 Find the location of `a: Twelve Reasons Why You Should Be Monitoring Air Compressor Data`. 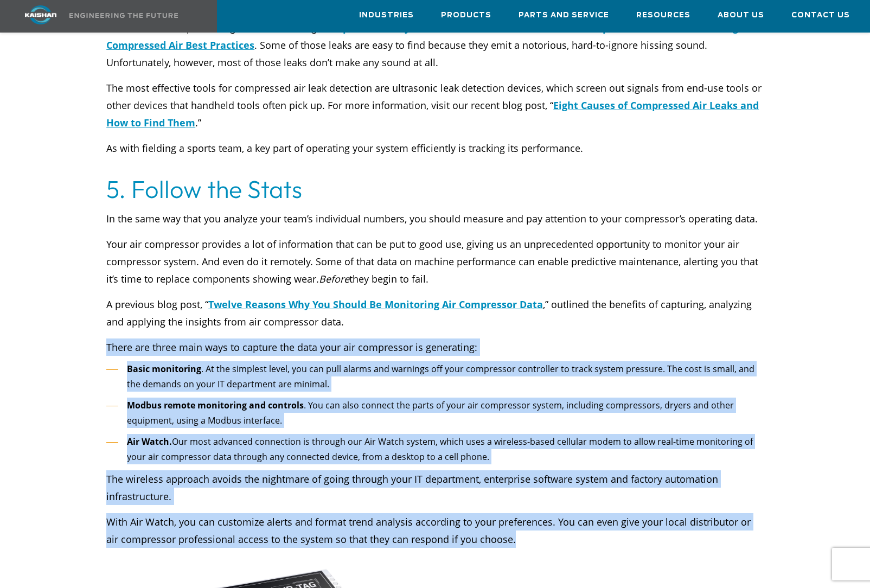

a: Twelve Reasons Why You Should Be Monitoring Air Compressor Data is located at coordinates (375, 304).